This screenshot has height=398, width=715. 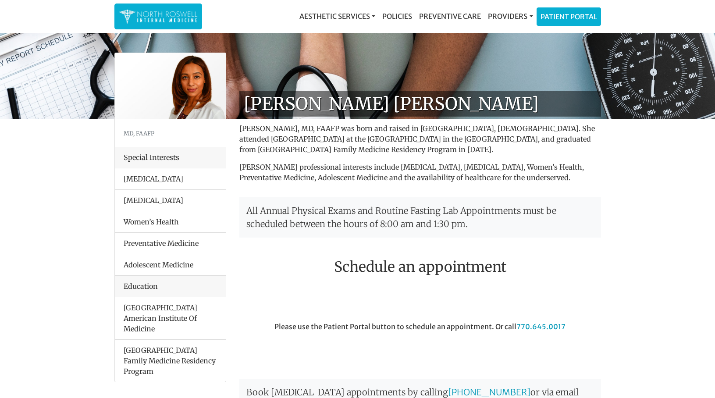 What do you see at coordinates (397, 16) in the screenshot?
I see `a: Policies` at bounding box center [397, 16].